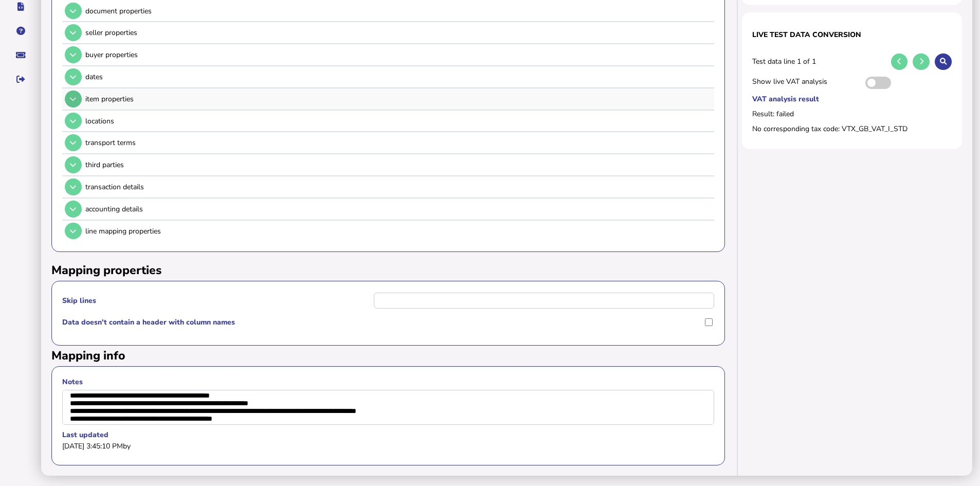 This screenshot has width=980, height=486. Describe the element at coordinates (398, 11) in the screenshot. I see `div: document properties` at that location.